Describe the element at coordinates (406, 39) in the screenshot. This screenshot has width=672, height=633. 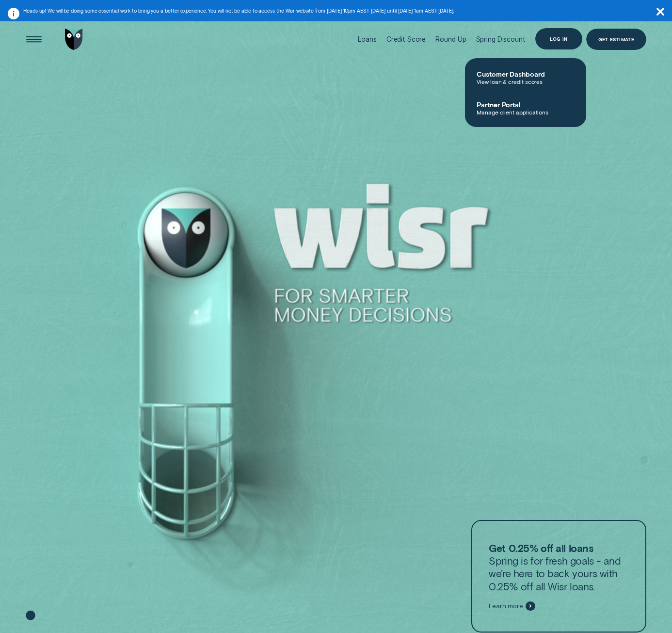
I see `div: Credit Score` at that location.